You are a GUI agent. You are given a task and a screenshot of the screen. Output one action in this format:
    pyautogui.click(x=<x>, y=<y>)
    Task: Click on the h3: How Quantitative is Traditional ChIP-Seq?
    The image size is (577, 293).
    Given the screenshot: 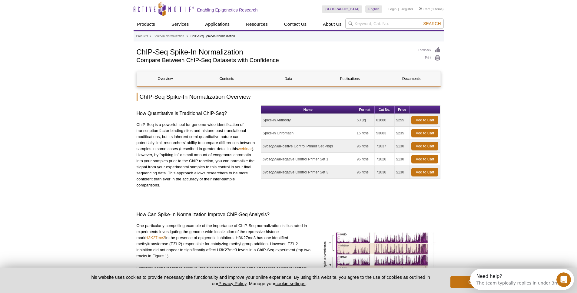 What is the action you would take?
    pyautogui.click(x=197, y=114)
    